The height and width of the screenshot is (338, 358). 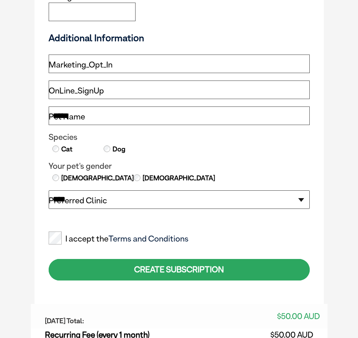 What do you see at coordinates (179, 38) in the screenshot?
I see `h3: Additional Information` at bounding box center [179, 38].